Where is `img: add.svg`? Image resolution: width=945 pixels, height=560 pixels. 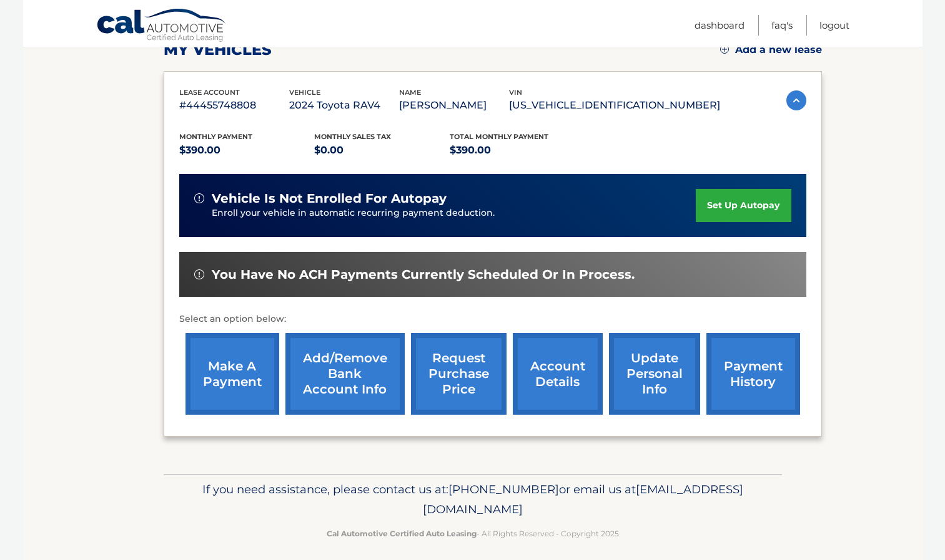
img: add.svg is located at coordinates (724, 49).